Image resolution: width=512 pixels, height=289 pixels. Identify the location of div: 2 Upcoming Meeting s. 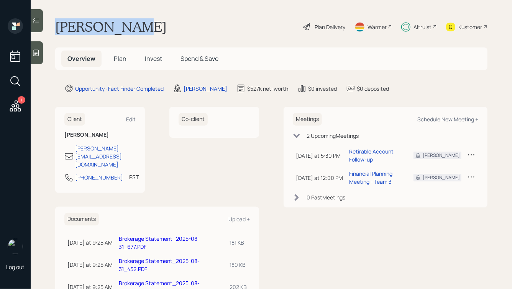
(333, 136).